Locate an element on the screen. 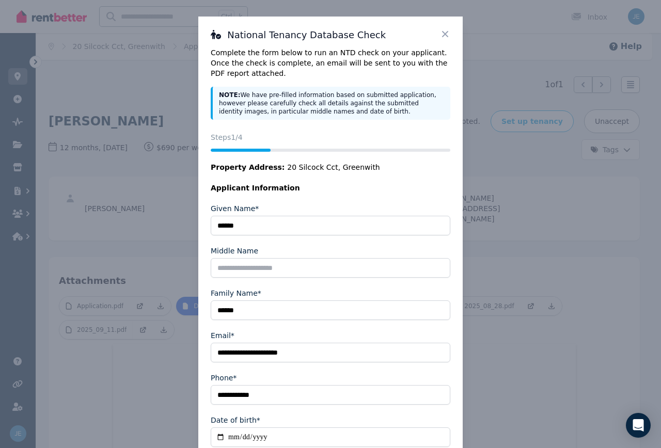 The height and width of the screenshot is (448, 661). p: Complete the form below to run an NTD check on your applicant. Once the check is complete, an ema... is located at coordinates (331, 63).